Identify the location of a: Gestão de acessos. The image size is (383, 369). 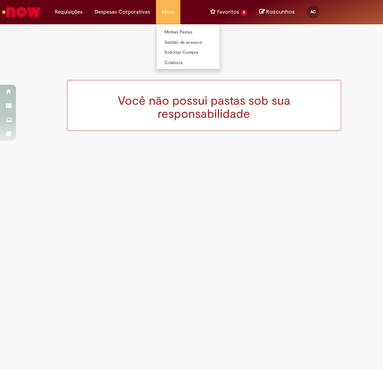
(200, 43).